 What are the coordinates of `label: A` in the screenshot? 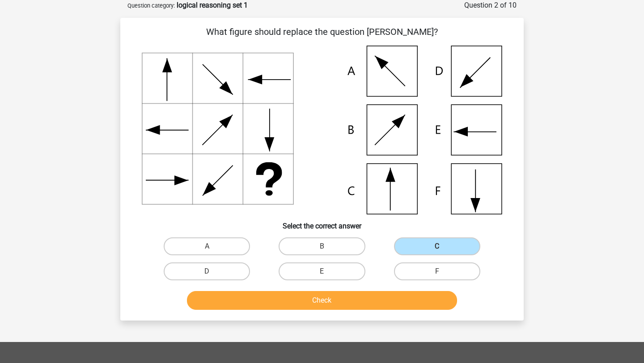 It's located at (207, 246).